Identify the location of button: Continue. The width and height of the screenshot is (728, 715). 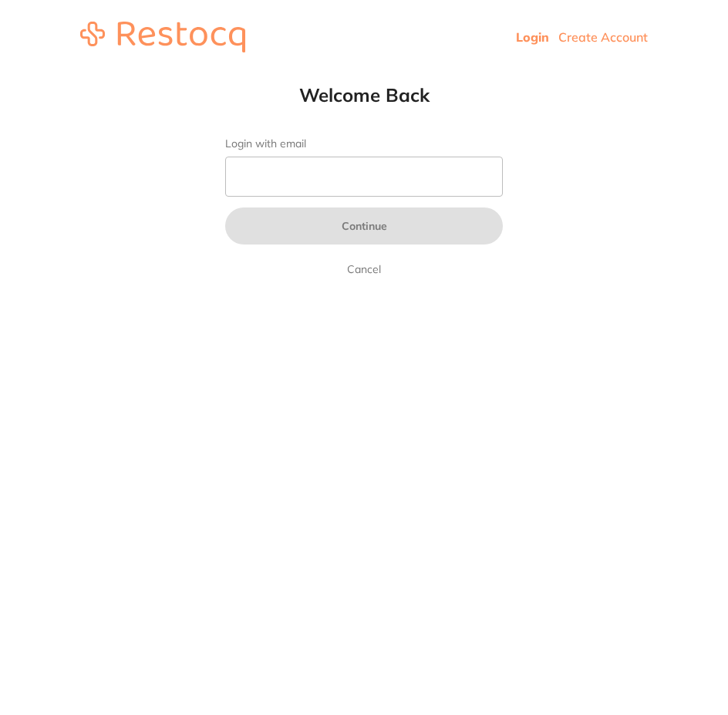
(364, 226).